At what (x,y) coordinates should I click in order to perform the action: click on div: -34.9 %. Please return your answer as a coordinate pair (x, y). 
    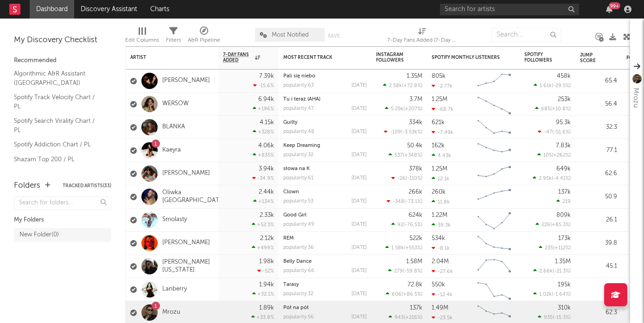
    Looking at the image, I should click on (263, 178).